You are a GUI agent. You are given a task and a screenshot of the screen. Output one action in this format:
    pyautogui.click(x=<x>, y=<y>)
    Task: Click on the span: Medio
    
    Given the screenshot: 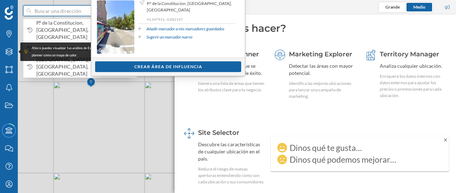 What is the action you would take?
    pyautogui.click(x=419, y=7)
    